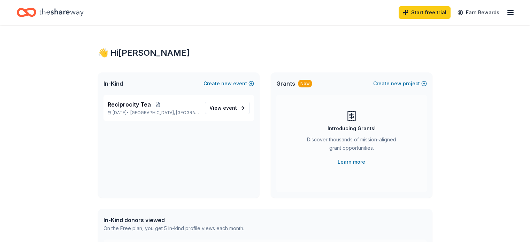  Describe the element at coordinates (174, 220) in the screenshot. I see `div: In-Kind donors viewed` at that location.